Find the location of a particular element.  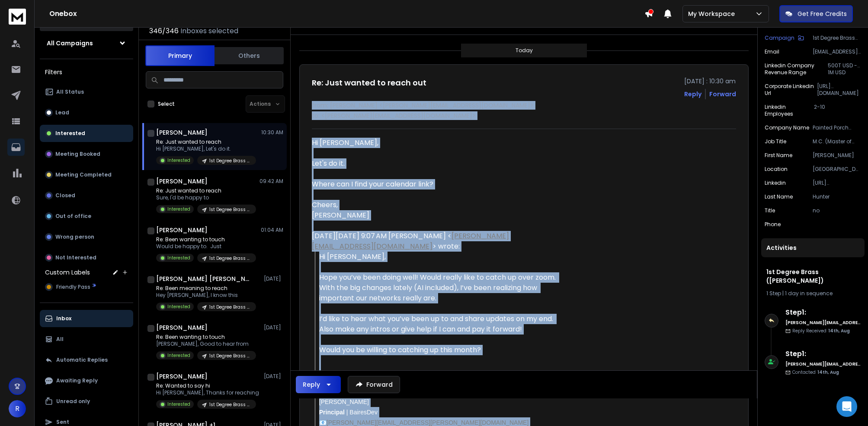

p: Re: Wanted to say hi is located at coordinates (207, 386).